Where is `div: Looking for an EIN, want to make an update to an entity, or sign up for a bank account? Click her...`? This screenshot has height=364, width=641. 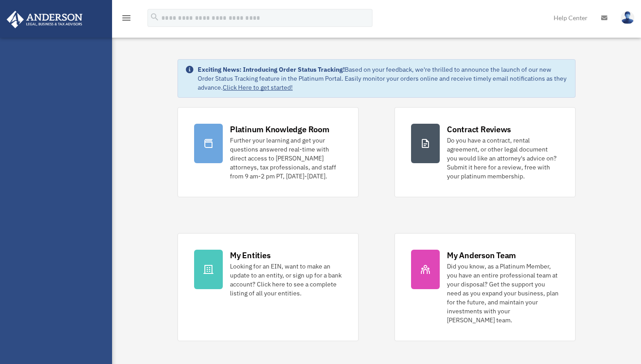
div: Looking for an EIN, want to make an update to an entity, or sign up for a bank account? Click her... is located at coordinates (286, 280).